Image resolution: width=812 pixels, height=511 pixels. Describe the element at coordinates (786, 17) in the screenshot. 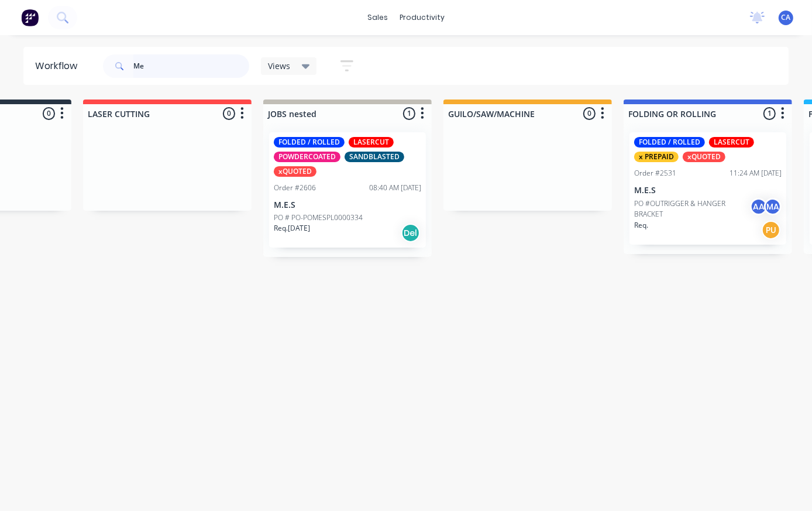

I see `span: CA` at that location.